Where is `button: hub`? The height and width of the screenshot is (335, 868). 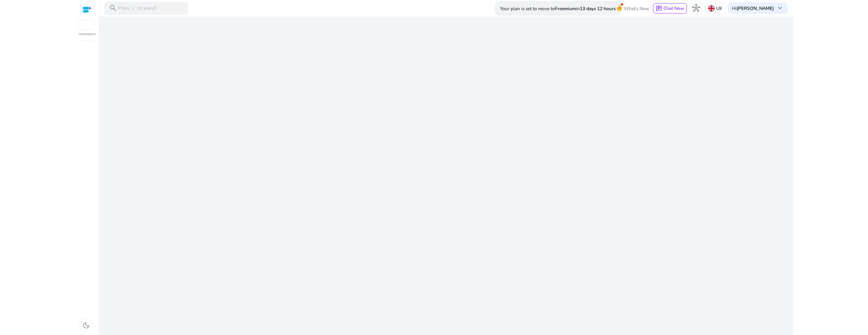 button: hub is located at coordinates (696, 8).